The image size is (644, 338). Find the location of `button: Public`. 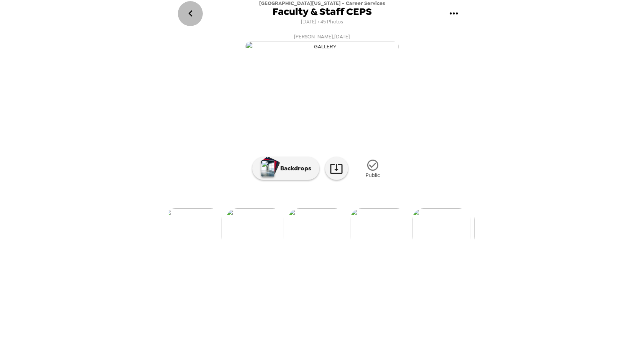

button: Public is located at coordinates (374, 168).